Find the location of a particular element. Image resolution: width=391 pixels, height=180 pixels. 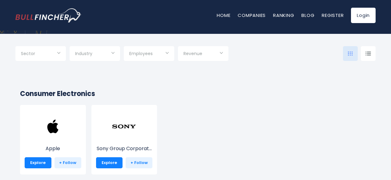

p: Sony Group Corporation is located at coordinates (124, 149).